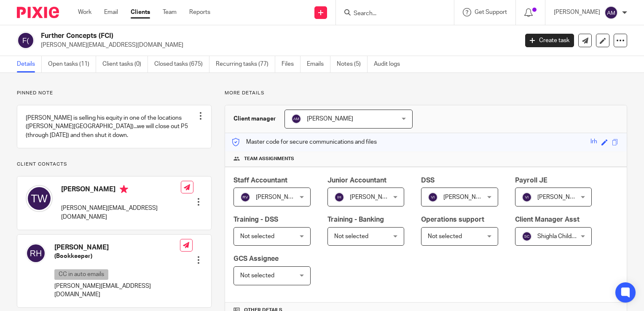 This screenshot has width=644, height=311. What do you see at coordinates (117, 257) in the screenshot?
I see `h5: (Bookkeeper)` at bounding box center [117, 257].